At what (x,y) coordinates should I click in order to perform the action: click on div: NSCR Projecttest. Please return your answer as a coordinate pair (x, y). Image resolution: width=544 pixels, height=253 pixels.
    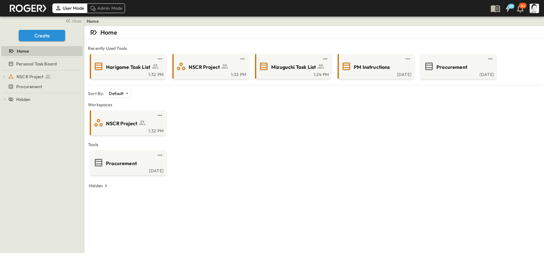
    Looking at the image, I should click on (42, 77).